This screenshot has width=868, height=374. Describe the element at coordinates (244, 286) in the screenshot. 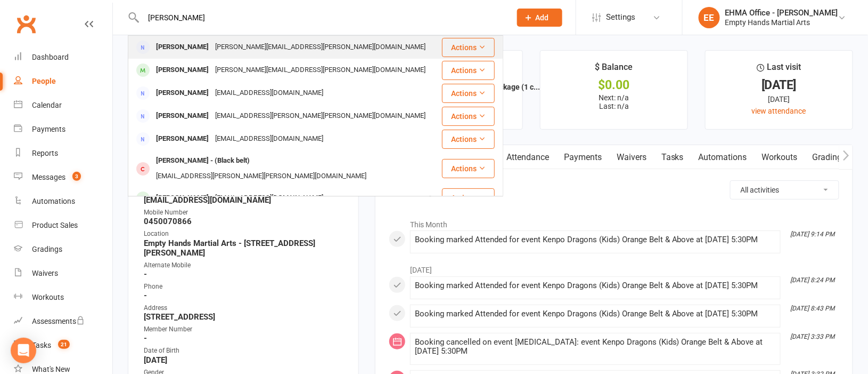

I see `div: Phone` at that location.